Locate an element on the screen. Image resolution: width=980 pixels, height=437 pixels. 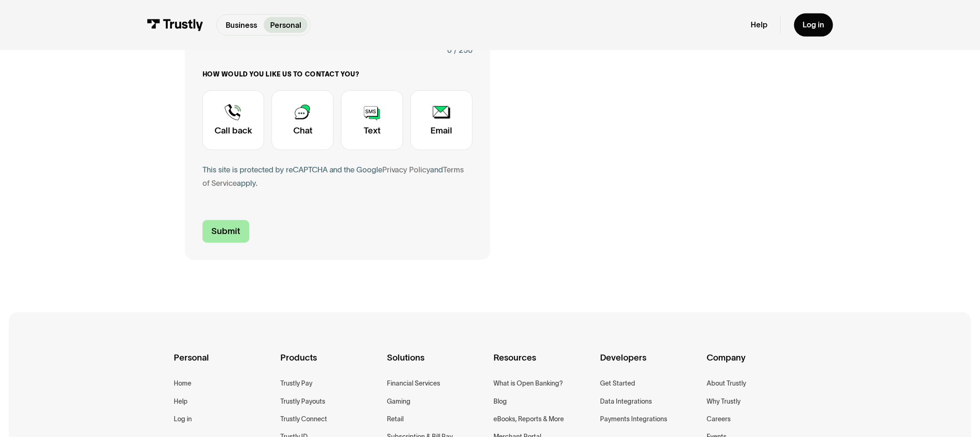
div: Why Trustly is located at coordinates (724, 401).